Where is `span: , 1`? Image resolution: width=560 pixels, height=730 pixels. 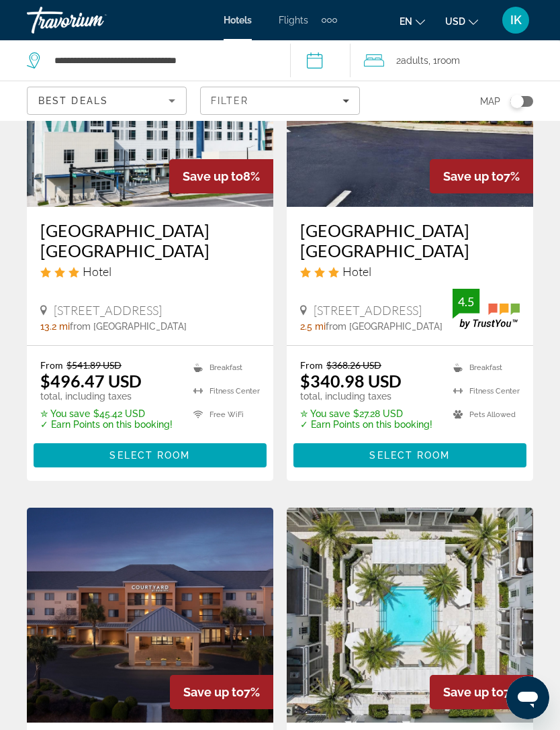 span: , 1 is located at coordinates (444, 60).